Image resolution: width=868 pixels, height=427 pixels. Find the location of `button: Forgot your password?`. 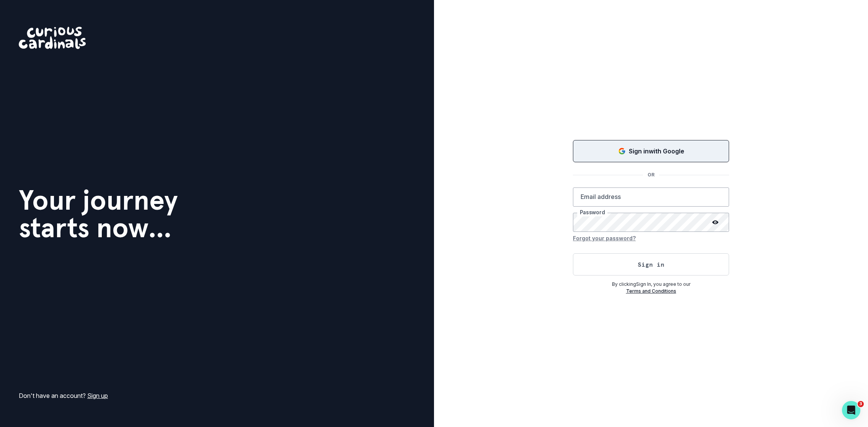

button: Forgot your password? is located at coordinates (604, 238).